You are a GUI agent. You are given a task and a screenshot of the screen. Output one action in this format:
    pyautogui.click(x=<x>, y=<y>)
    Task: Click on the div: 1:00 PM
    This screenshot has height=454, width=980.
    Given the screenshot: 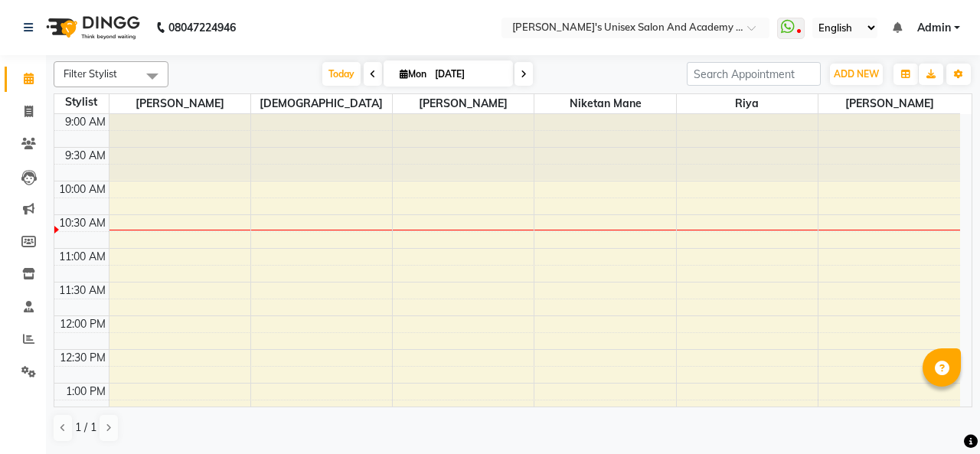 What is the action you would take?
    pyautogui.click(x=85, y=392)
    